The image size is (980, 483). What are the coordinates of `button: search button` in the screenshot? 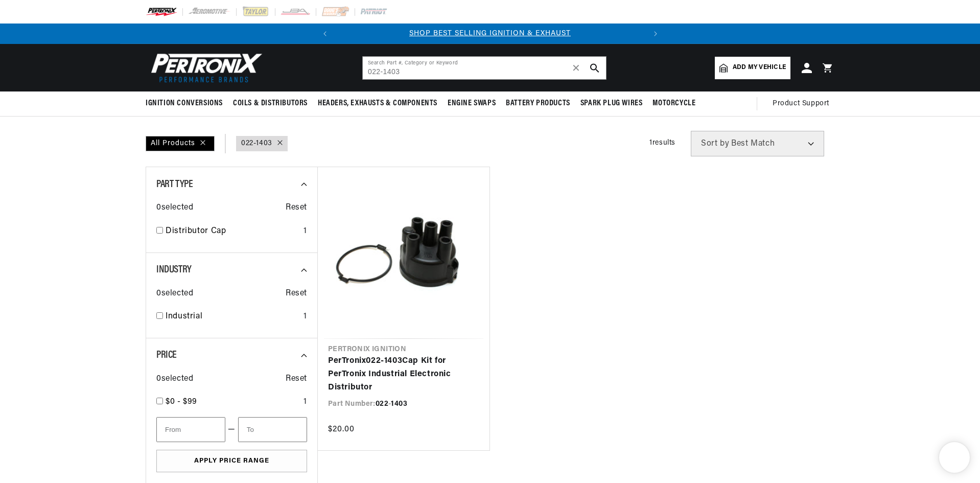 It's located at (595, 68).